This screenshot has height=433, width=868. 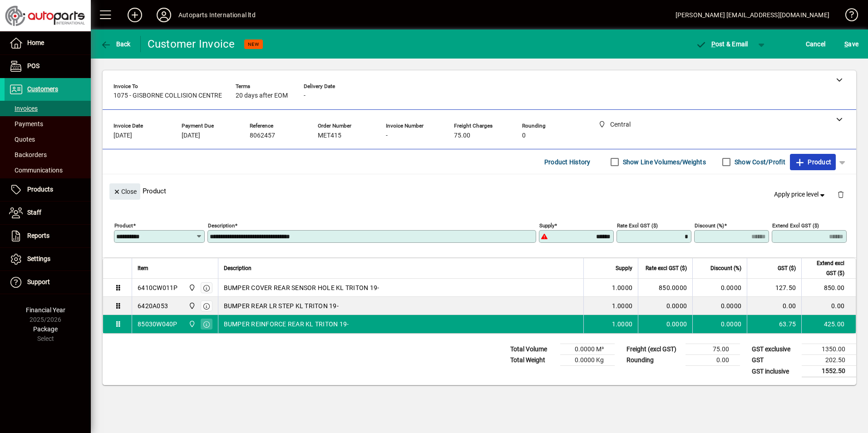 What do you see at coordinates (813, 162) in the screenshot?
I see `span: Product` at bounding box center [813, 162].